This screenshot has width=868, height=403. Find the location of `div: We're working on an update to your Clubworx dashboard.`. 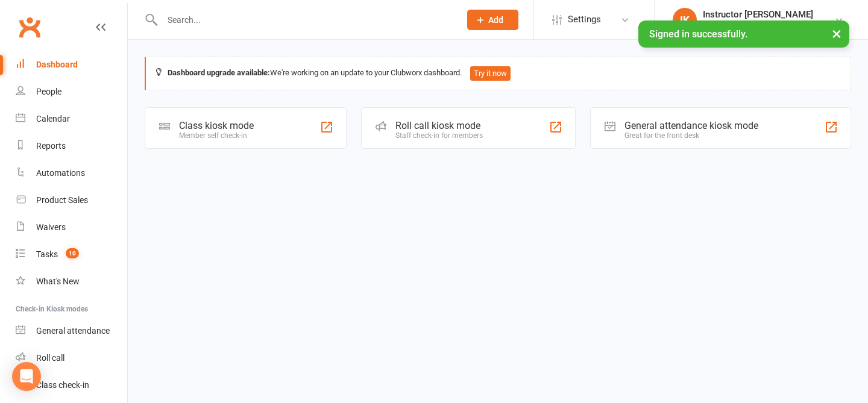

div: We're working on an update to your Clubworx dashboard. is located at coordinates (497, 73).